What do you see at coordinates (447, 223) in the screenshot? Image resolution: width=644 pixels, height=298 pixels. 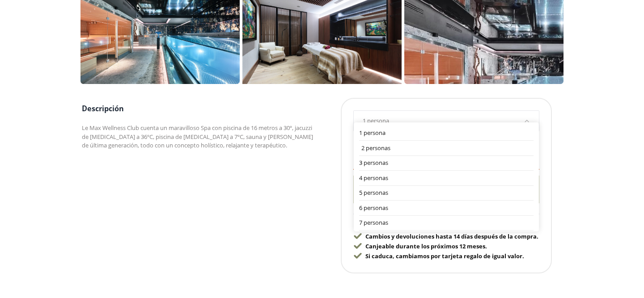 I see `div: 7 personas` at bounding box center [447, 223].